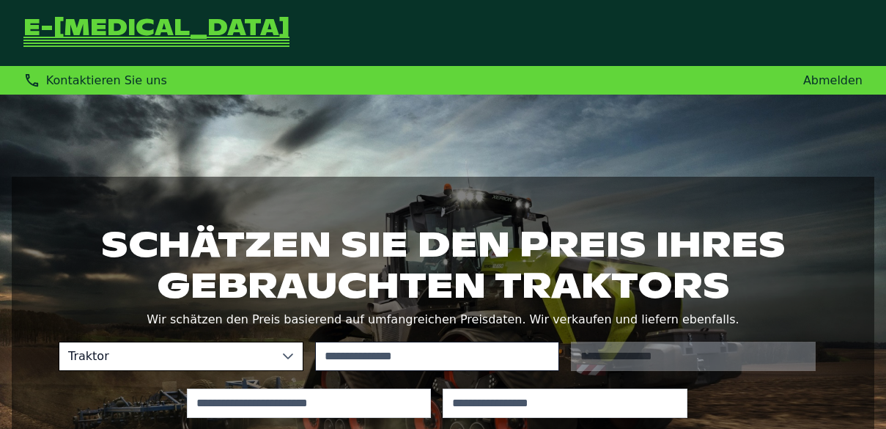  I want to click on a: Zurück zur Startseite, so click(156, 33).